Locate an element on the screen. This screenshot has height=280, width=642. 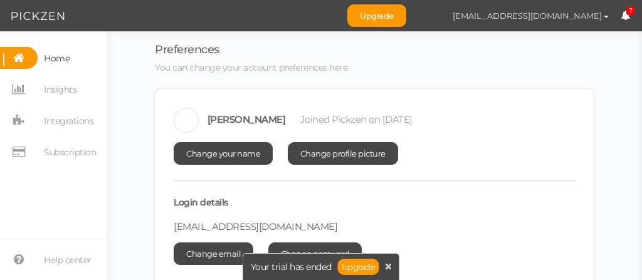
span: Change email is located at coordinates (213, 254).